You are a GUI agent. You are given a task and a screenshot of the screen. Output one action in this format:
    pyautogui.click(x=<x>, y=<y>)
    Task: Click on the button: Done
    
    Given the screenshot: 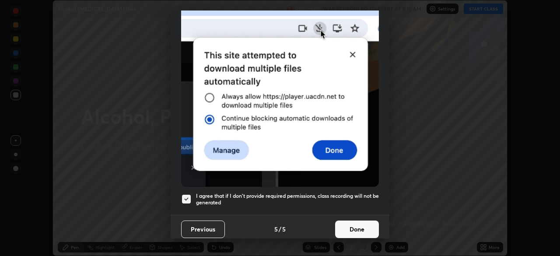 What is the action you would take?
    pyautogui.click(x=357, y=229)
    